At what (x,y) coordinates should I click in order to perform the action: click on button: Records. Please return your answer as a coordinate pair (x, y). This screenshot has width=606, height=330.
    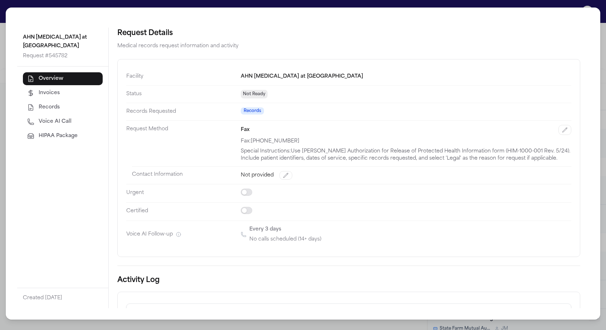
    Looking at the image, I should click on (63, 107).